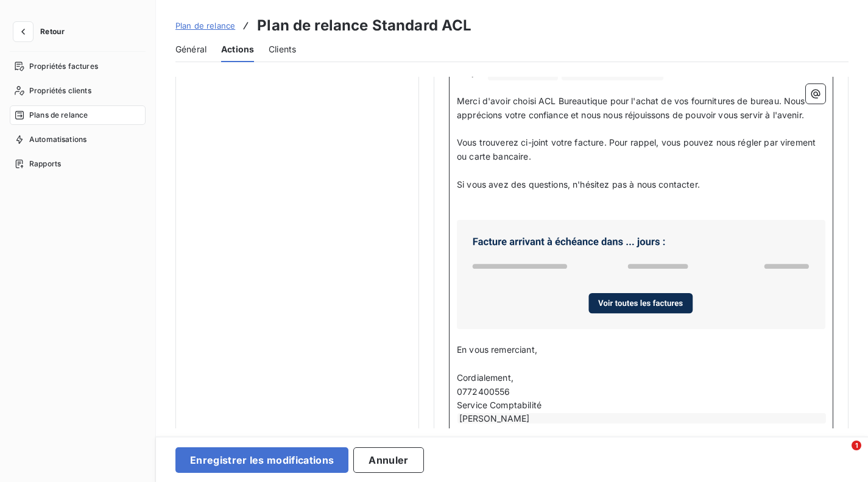 This screenshot has height=482, width=868. I want to click on span: Propriétés factures, so click(63, 67).